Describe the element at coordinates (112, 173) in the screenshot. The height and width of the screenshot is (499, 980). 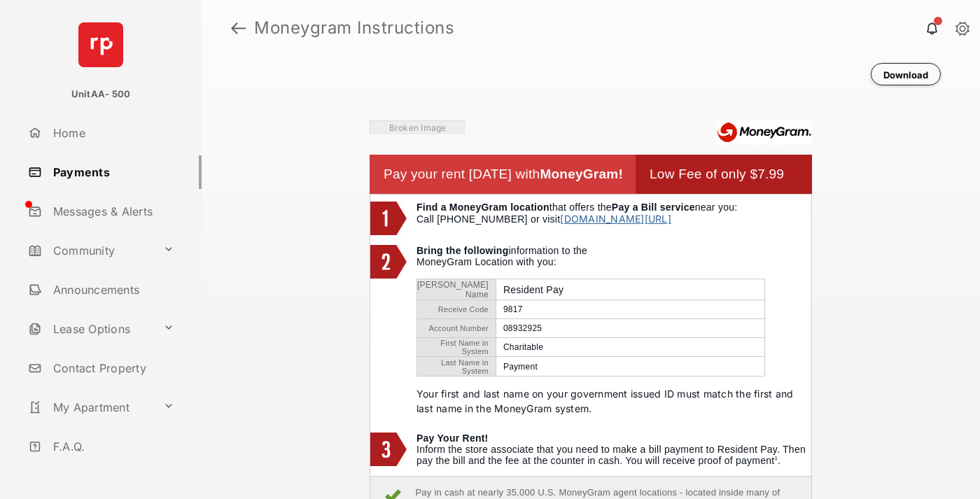
I see `a: Payments` at that location.